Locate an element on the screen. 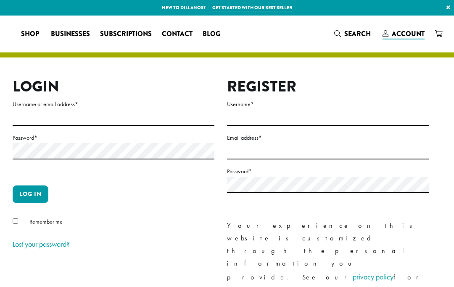 The width and height of the screenshot is (454, 287). span: Blog is located at coordinates (211, 34).